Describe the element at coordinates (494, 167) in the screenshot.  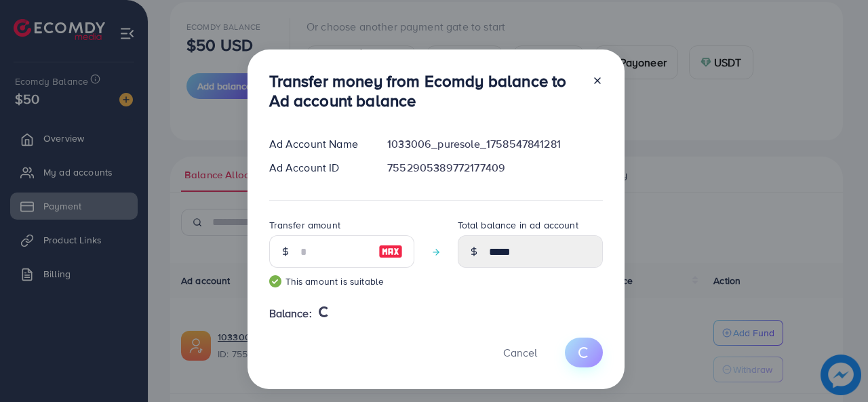
I see `div: 7552905389772177409` at that location.